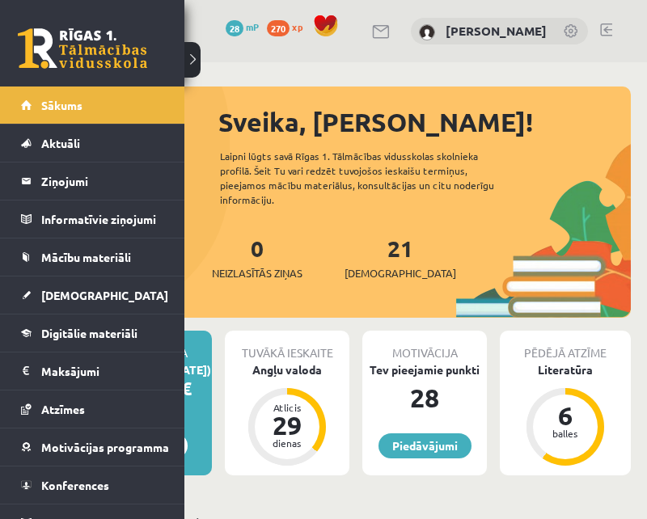 The width and height of the screenshot is (647, 519). What do you see at coordinates (63, 409) in the screenshot?
I see `span: Atzīmes` at bounding box center [63, 409].